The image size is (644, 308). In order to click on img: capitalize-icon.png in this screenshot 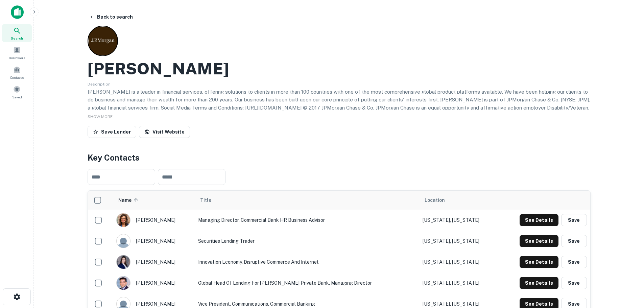, I will do `click(17, 12)`.